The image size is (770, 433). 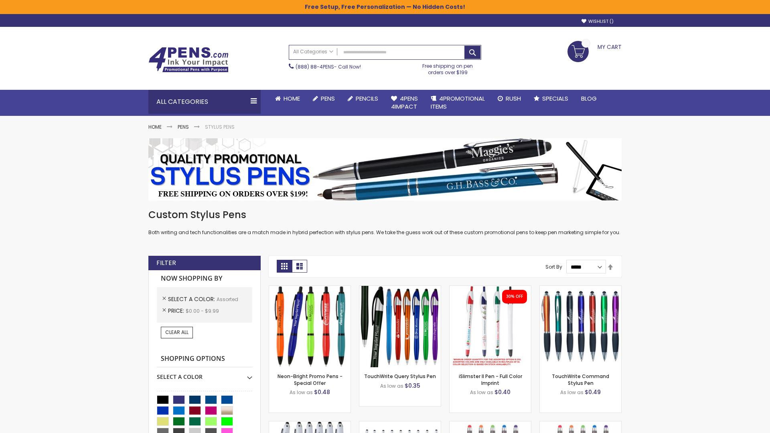 I want to click on span: Assorted, so click(x=227, y=299).